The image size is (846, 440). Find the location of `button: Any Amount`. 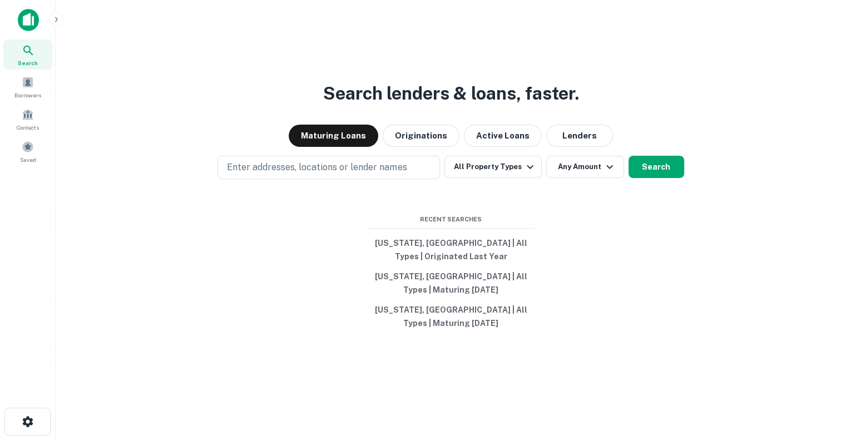

button: Any Amount is located at coordinates (585, 167).